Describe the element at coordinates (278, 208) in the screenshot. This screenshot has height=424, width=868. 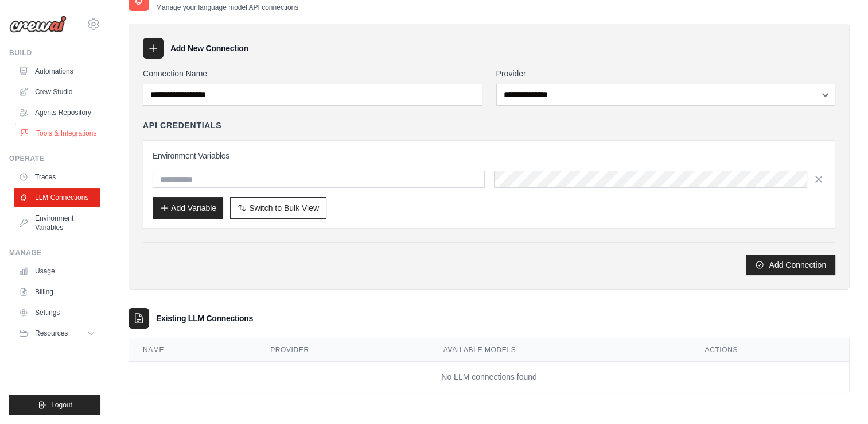
I see `button: Switch to Bulk View` at that location.